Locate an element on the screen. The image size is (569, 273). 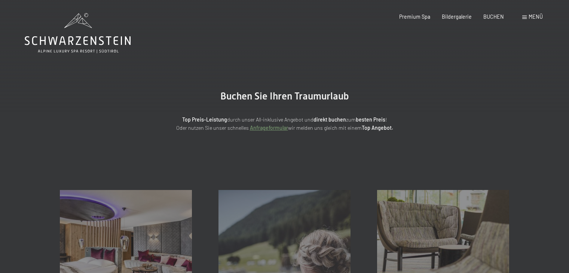
span: Menü is located at coordinates (535, 16).